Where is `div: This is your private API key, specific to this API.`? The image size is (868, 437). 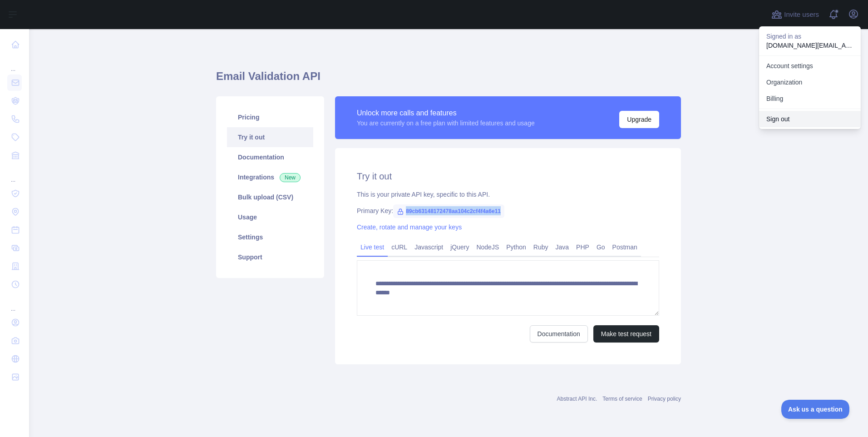 div: This is your private API key, specific to this API. is located at coordinates (508, 194).